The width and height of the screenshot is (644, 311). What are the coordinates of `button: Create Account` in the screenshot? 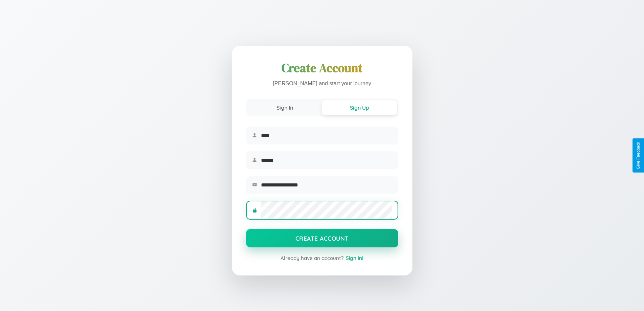 It's located at (322, 238).